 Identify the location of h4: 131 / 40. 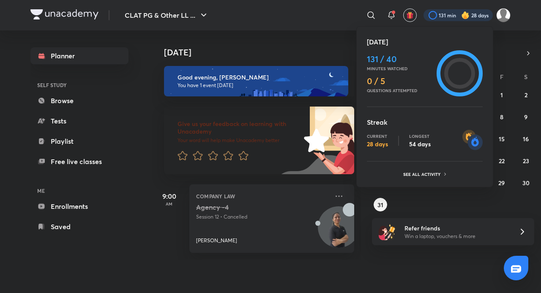
(400, 59).